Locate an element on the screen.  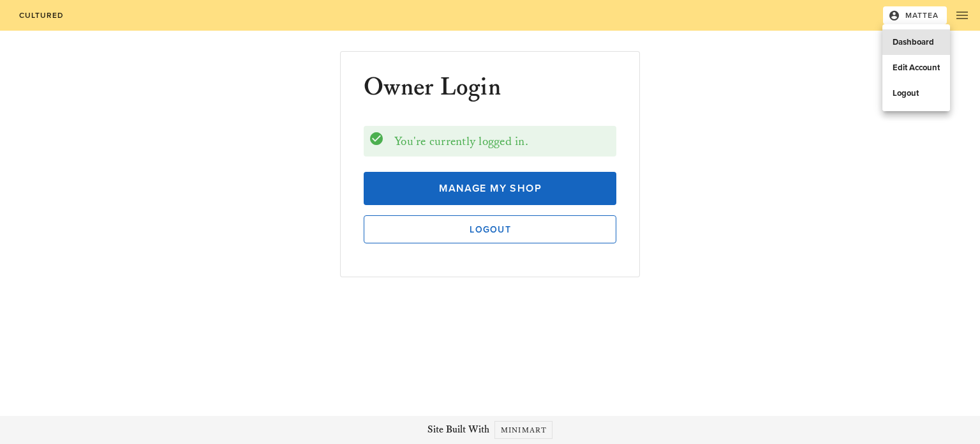
span: Site Built With is located at coordinates (458, 430).